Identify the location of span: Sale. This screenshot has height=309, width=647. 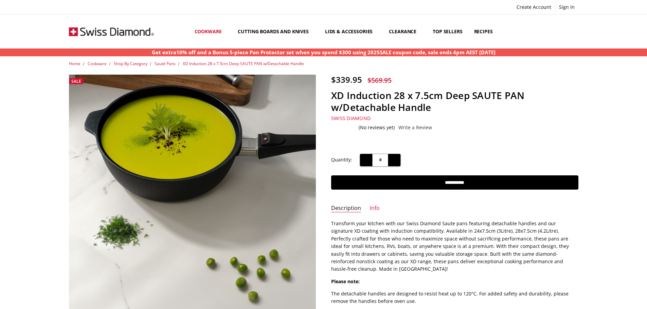
(76, 81).